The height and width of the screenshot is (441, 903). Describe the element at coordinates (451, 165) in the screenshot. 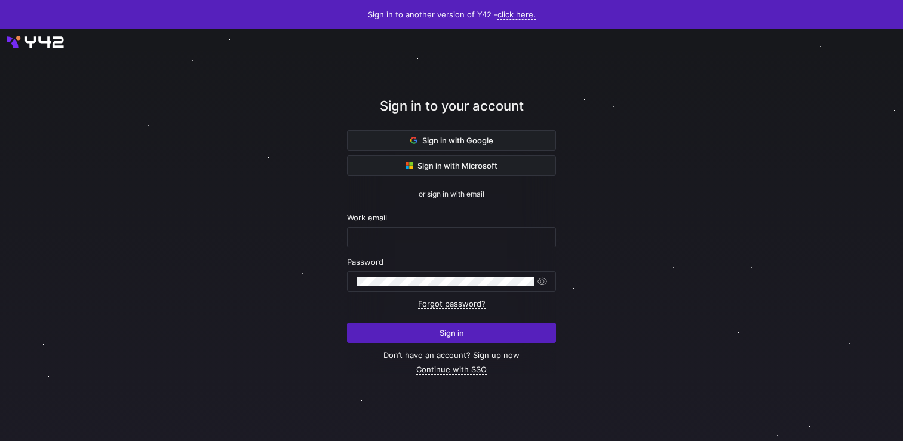

I see `button: Sign in with Microsoft` at that location.